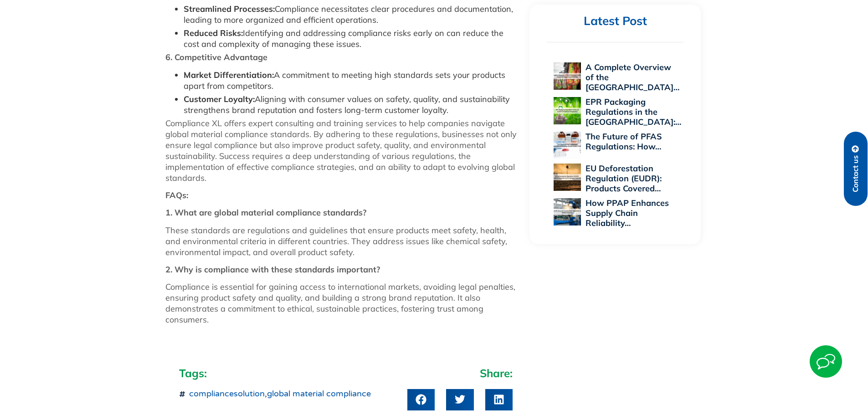 The width and height of the screenshot is (868, 415). Describe the element at coordinates (460, 373) in the screenshot. I see `h2: Share:` at that location.